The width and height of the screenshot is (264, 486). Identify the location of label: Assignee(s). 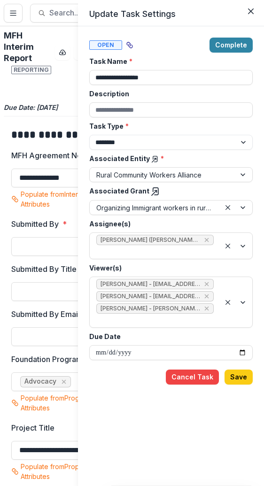
(168, 224).